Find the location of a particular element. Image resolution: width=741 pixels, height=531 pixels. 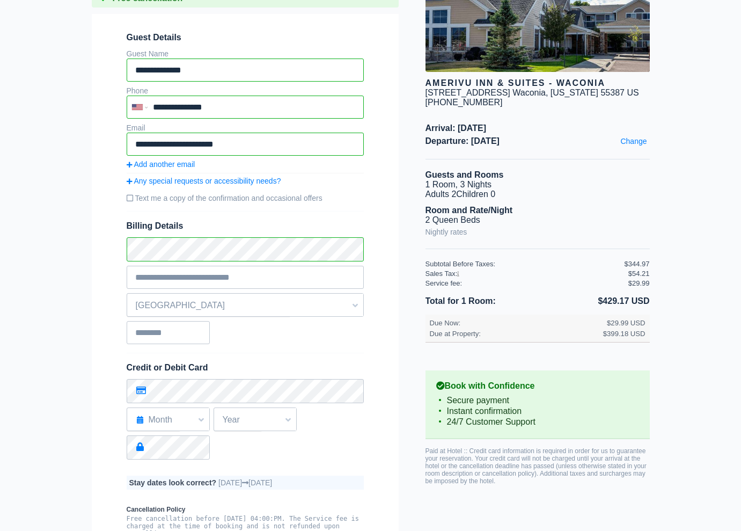

a: Change is located at coordinates (633, 141).